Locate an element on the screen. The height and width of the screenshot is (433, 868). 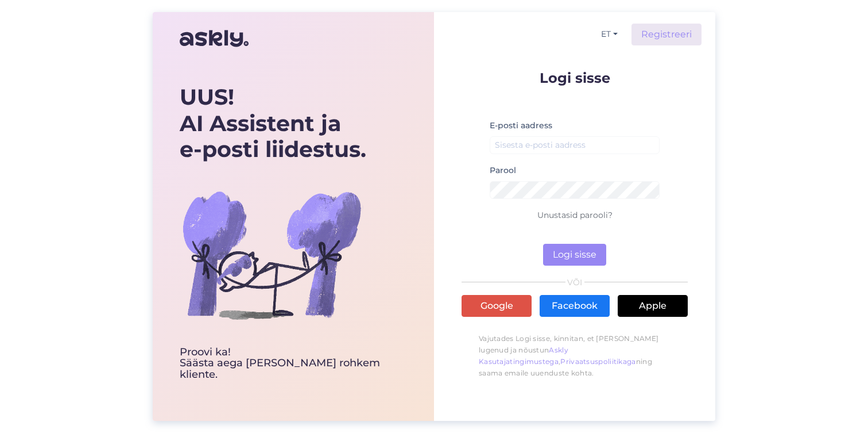
span: VÕI is located at coordinates (575, 282).